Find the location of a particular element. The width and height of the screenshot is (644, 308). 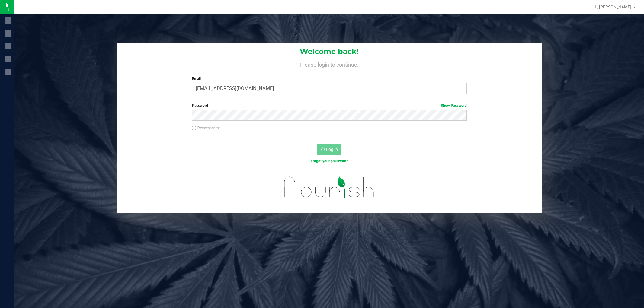

label: Remember me is located at coordinates (207, 128).